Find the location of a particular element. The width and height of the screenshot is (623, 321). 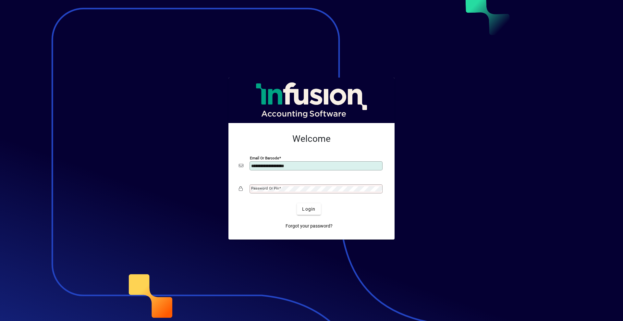

mat-label: Email or Barcode is located at coordinates (264, 158).